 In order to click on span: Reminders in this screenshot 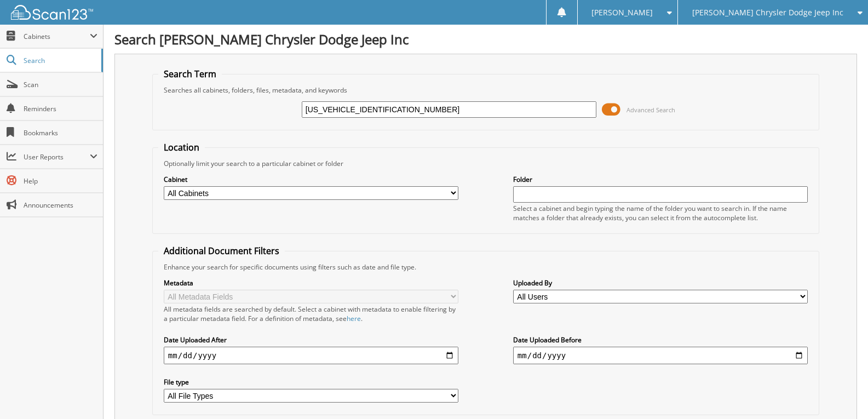, I will do `click(60, 108)`.